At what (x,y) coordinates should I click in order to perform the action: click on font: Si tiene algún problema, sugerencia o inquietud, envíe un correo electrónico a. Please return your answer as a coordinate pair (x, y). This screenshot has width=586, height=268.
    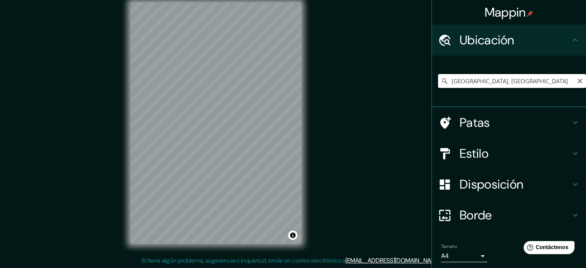
    Looking at the image, I should click on (244, 260).